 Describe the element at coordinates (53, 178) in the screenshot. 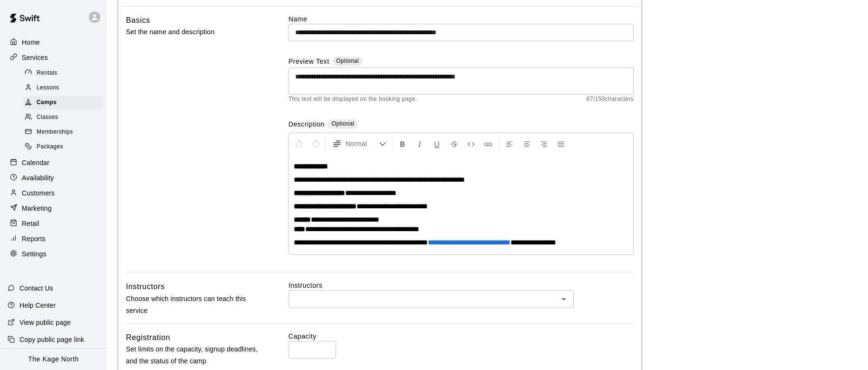

I see `a: Availability` at that location.